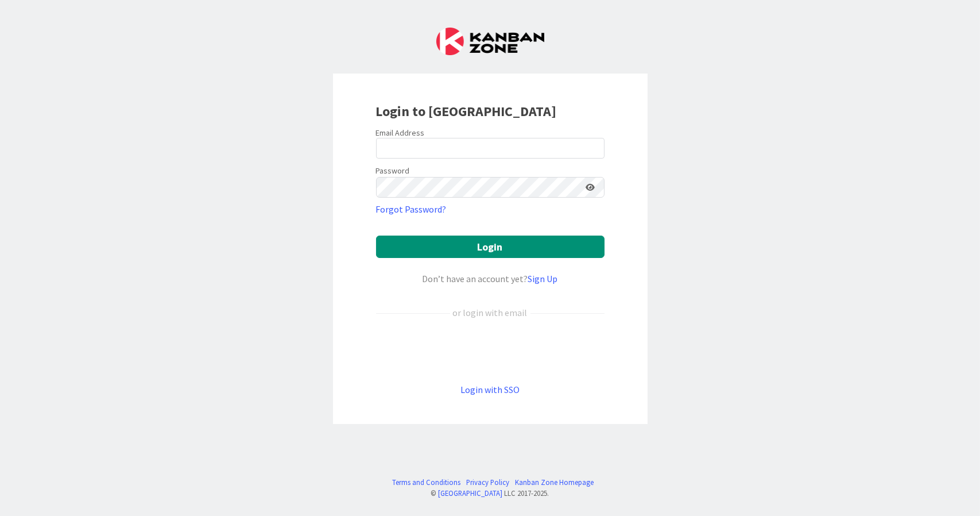 Image resolution: width=980 pixels, height=516 pixels. What do you see at coordinates (490, 312) in the screenshot?
I see `div: or login with email` at bounding box center [490, 312].